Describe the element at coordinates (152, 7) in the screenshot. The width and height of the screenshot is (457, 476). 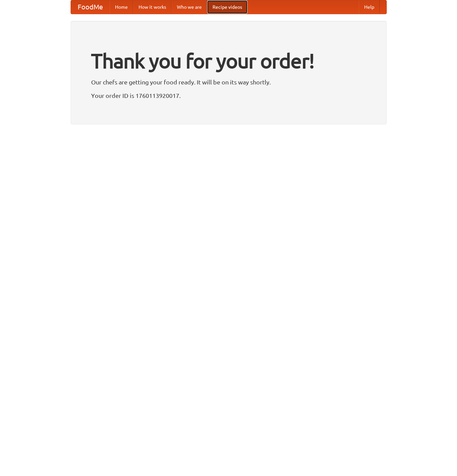
I see `a: How it works` at that location.